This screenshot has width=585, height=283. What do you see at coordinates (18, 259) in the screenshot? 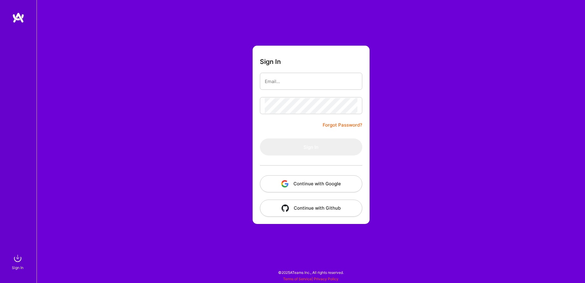
I see `img: sign in` at bounding box center [18, 259].